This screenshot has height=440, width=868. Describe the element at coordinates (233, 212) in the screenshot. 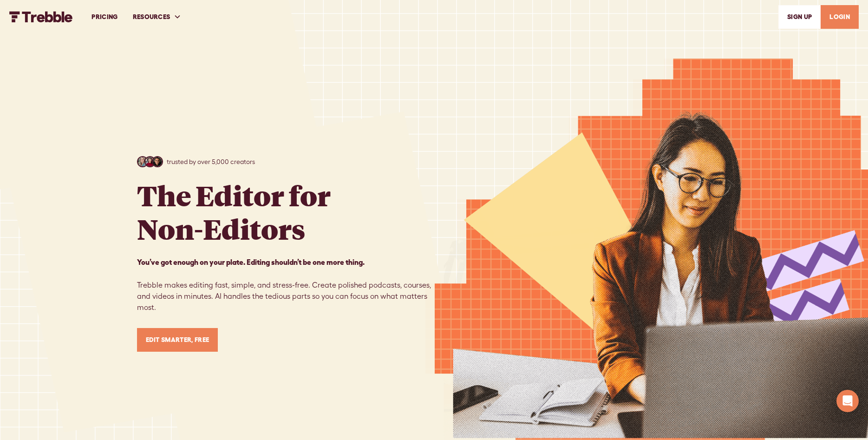

I see `h1: The Editor for Non-Editors` at that location.